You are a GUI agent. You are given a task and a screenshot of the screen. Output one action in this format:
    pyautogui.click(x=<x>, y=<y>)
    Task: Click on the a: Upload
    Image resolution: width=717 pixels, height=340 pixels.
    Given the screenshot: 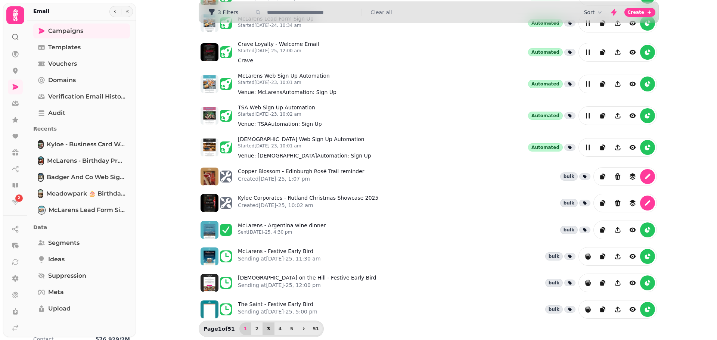 What is the action you would take?
    pyautogui.click(x=81, y=309)
    